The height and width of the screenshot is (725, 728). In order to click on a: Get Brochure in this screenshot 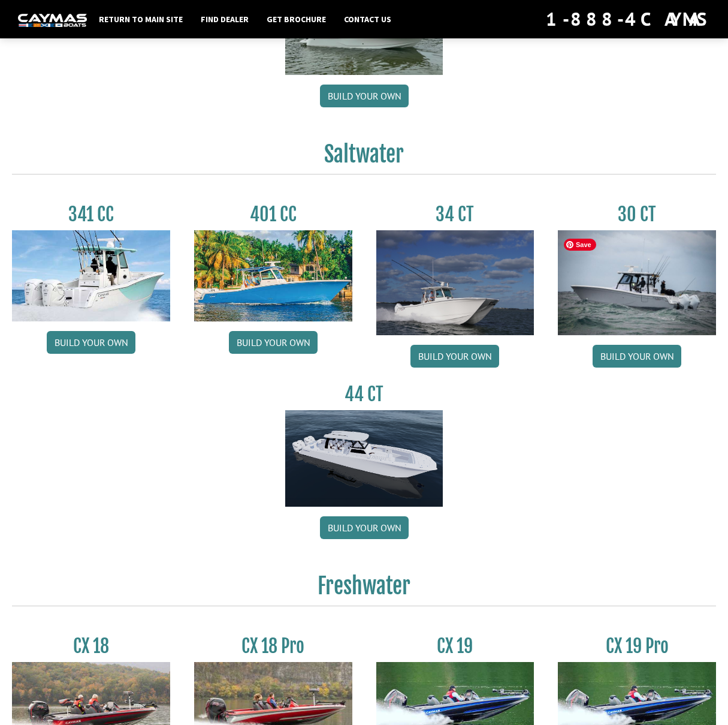, I will do `click(296, 19)`.